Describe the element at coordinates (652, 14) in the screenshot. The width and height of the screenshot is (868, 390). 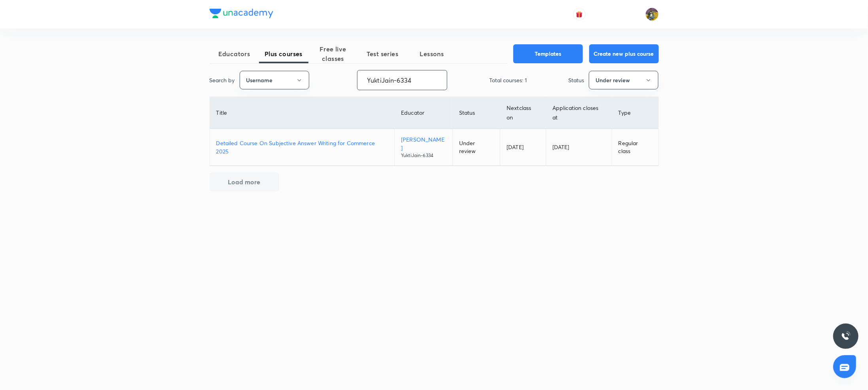
I see `img: sajan k` at that location.